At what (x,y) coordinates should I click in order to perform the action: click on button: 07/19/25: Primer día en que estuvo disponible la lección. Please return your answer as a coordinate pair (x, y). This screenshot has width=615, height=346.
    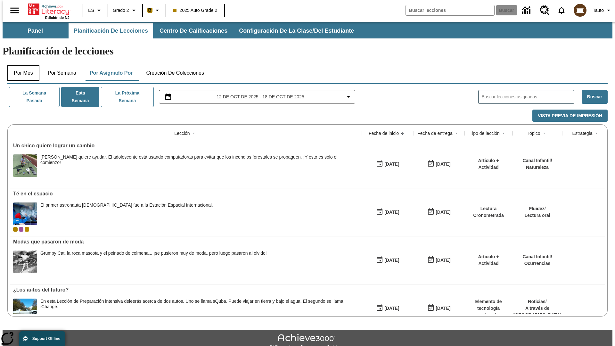
    Looking at the image, I should click on (387, 260).